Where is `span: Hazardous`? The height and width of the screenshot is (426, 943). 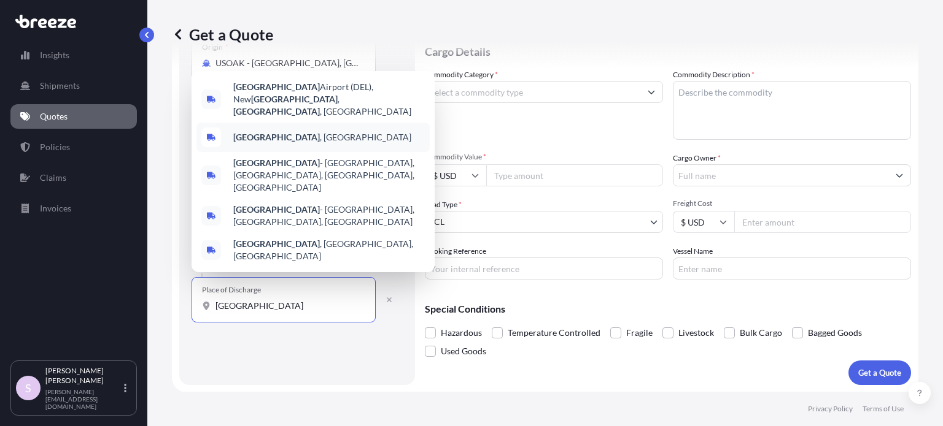
span: Hazardous is located at coordinates (461, 333).